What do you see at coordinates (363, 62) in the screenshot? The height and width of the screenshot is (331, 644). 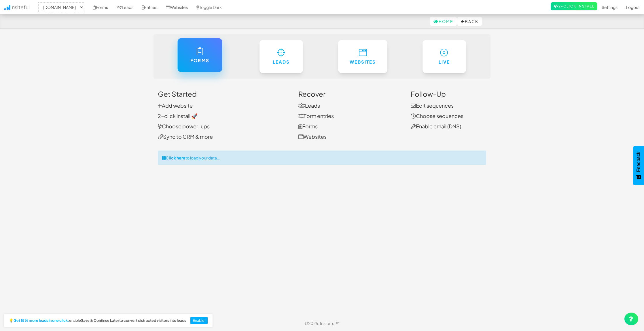 I see `h6: Websites` at bounding box center [363, 62].